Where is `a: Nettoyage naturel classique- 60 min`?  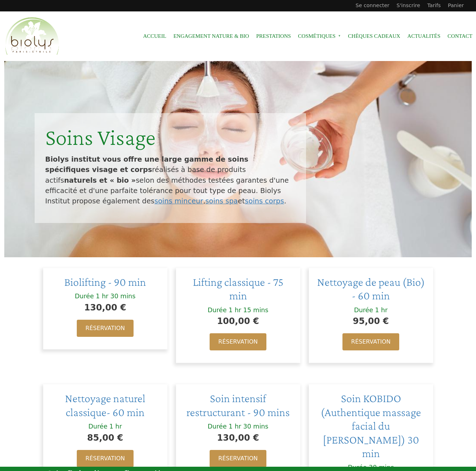 a: Nettoyage naturel classique- 60 min is located at coordinates (105, 405).